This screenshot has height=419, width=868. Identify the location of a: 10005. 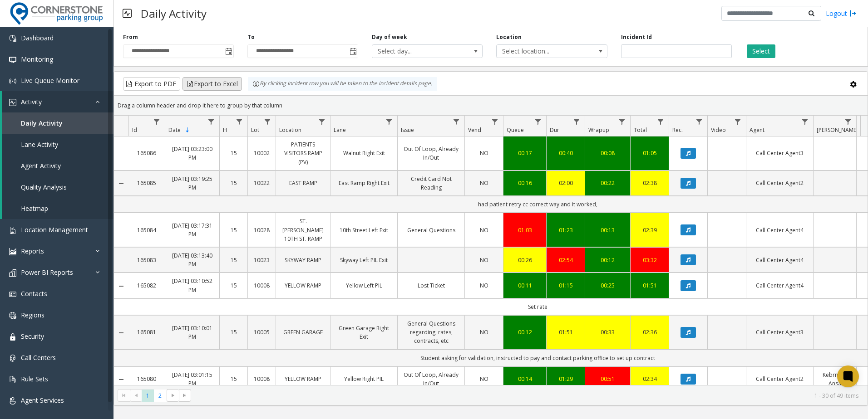
(261, 332).